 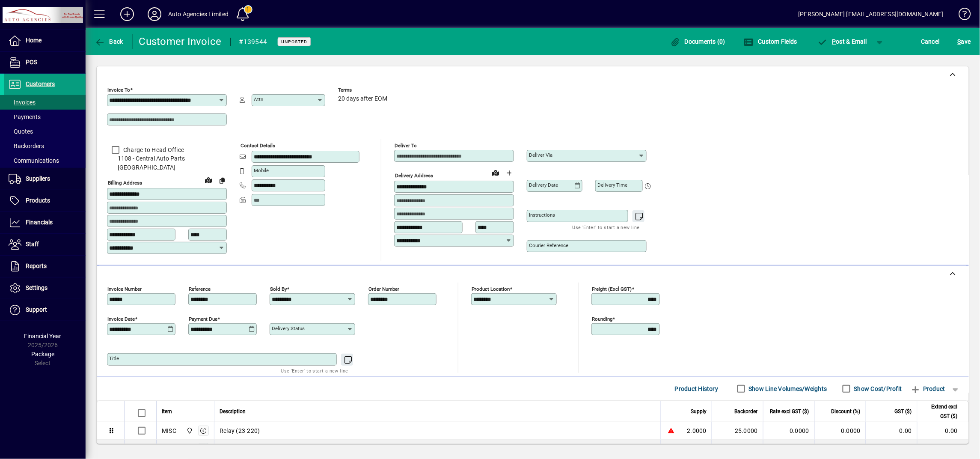 What do you see at coordinates (961, 16) in the screenshot?
I see `a: Knowledge Base` at bounding box center [961, 16].